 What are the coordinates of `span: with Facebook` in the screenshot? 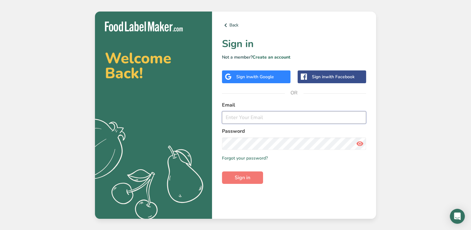 It's located at (340, 77).